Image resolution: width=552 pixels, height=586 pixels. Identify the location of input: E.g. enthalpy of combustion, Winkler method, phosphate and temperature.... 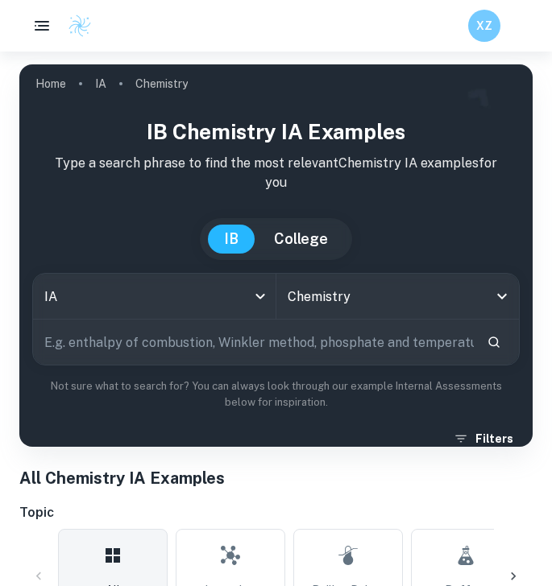
(253, 342).